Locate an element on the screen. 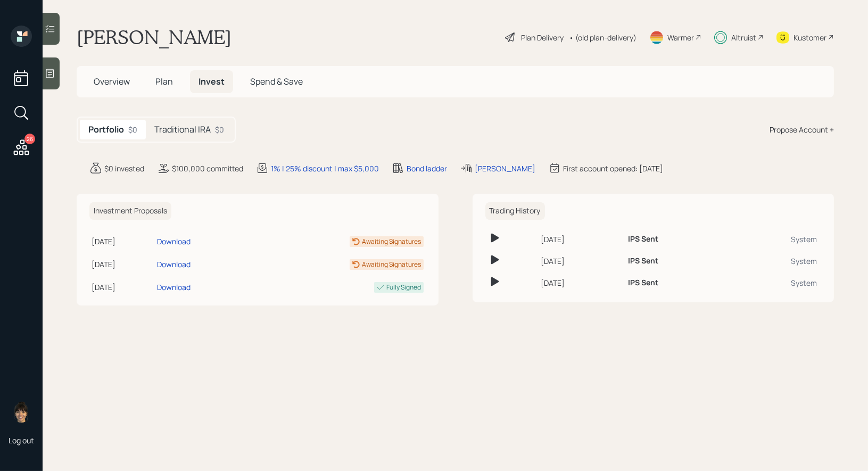 The image size is (868, 471). div: Propose Account + is located at coordinates (802, 130).